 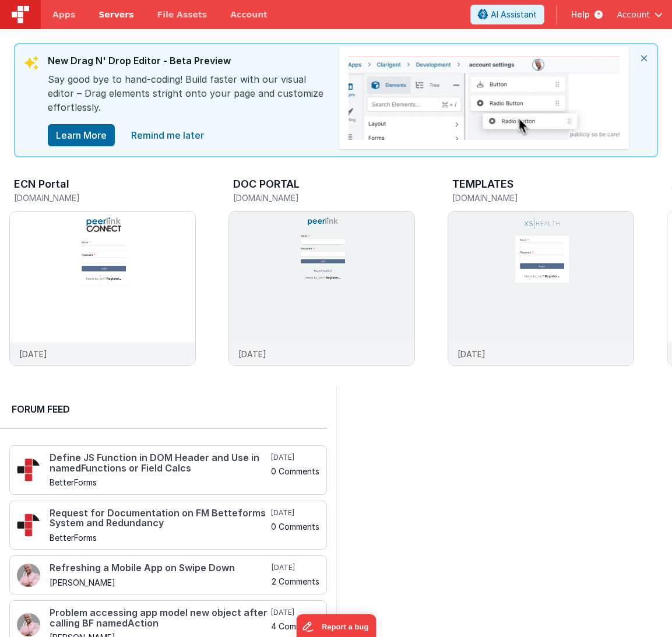 What do you see at coordinates (81, 135) in the screenshot?
I see `a: Learn More` at bounding box center [81, 135].